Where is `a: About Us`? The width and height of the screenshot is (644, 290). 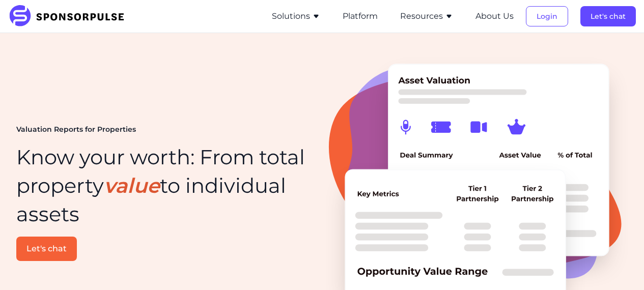
a: About Us is located at coordinates (494, 16).